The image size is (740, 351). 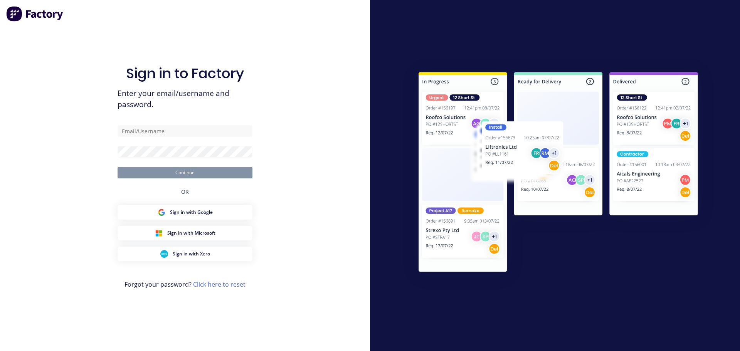 I want to click on span: Sign in with Xero, so click(x=191, y=254).